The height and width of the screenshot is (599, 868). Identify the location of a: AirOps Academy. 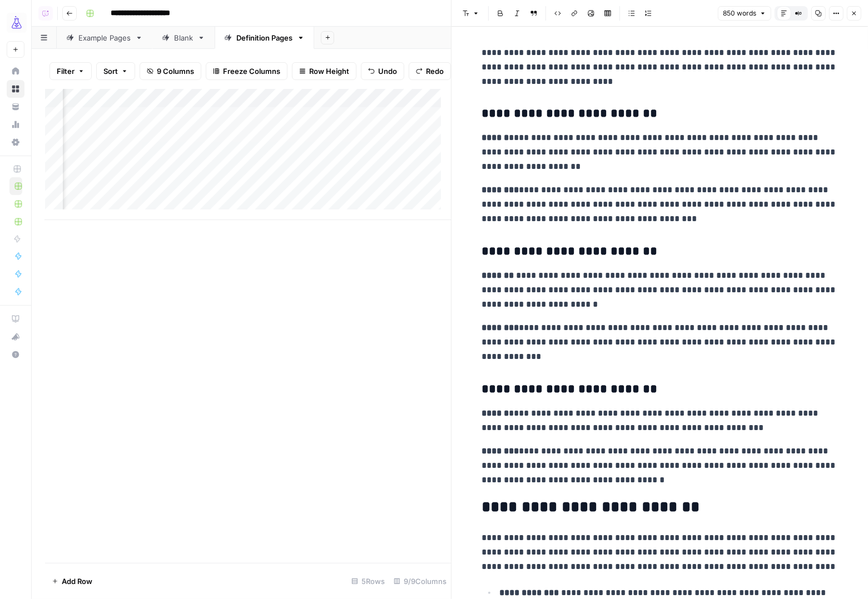
(16, 319).